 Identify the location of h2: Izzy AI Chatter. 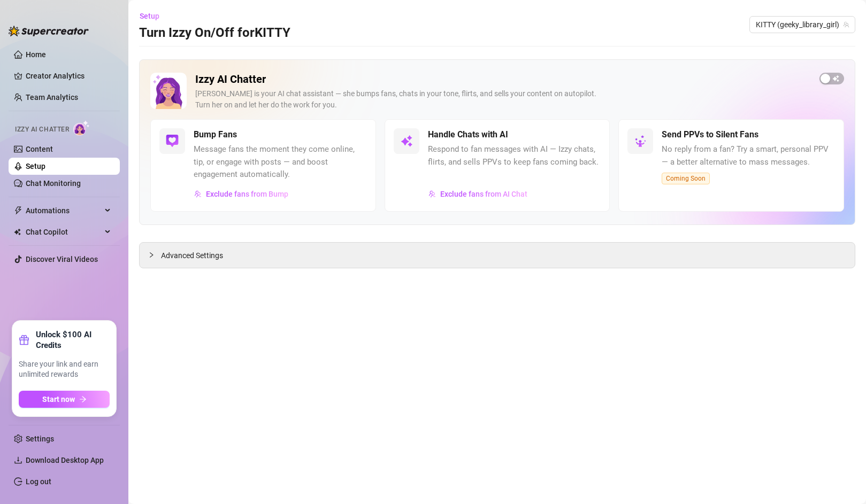
(503, 79).